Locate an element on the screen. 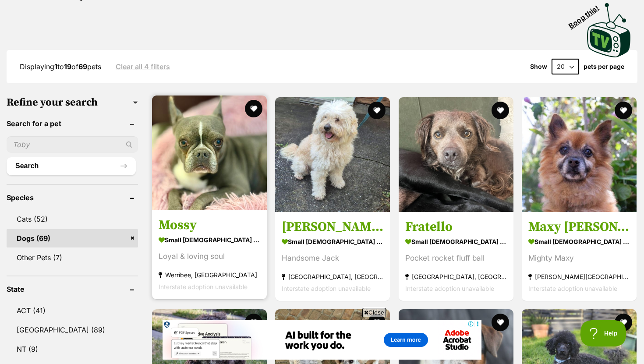 The height and width of the screenshot is (364, 644). header: Search for a pet is located at coordinates (72, 124).